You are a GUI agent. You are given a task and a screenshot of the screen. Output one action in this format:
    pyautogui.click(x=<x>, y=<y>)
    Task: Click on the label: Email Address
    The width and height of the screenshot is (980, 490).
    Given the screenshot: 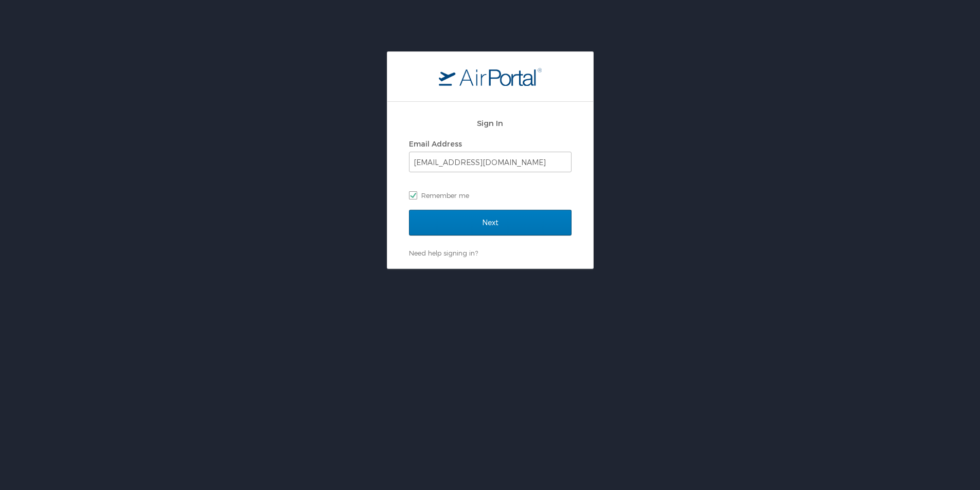 What is the action you would take?
    pyautogui.click(x=435, y=144)
    